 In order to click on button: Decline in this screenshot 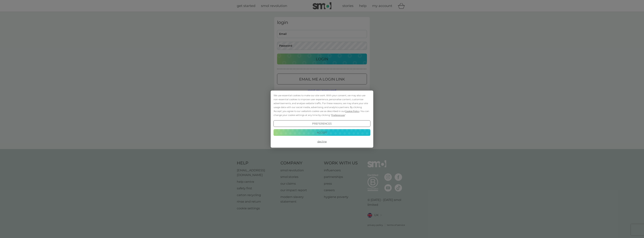, I will do `click(322, 142)`.